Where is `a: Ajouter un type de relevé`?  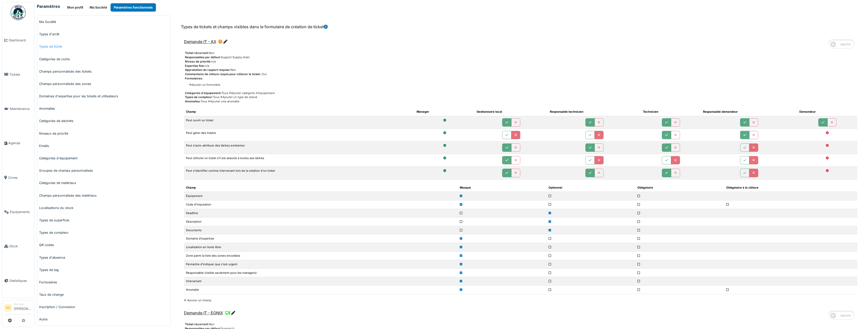 a: Ajouter un type de relevé is located at coordinates (238, 97).